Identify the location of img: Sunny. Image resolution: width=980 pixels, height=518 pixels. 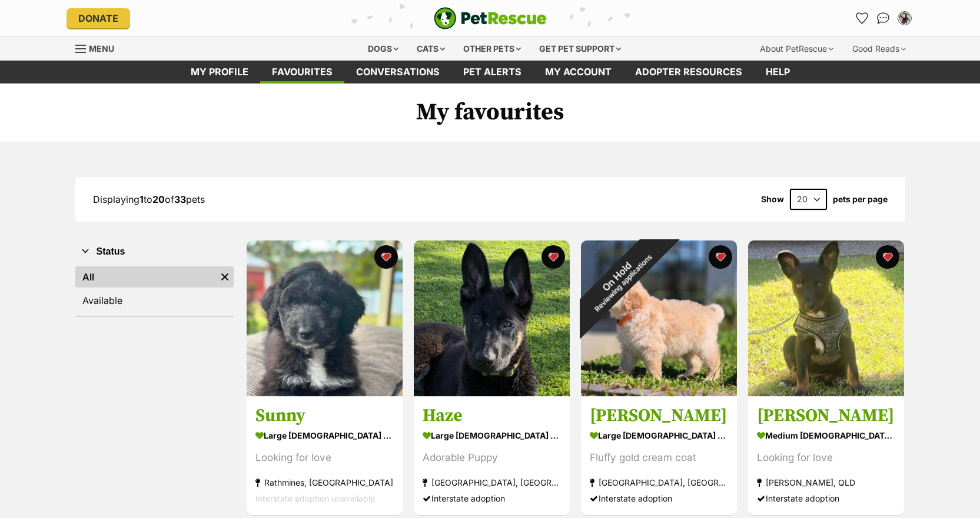
(324, 318).